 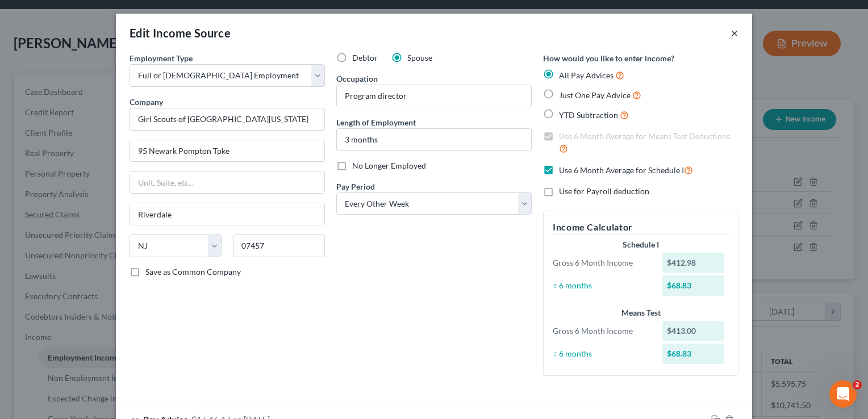 What do you see at coordinates (641, 313) in the screenshot?
I see `div: Means Test` at bounding box center [641, 313].